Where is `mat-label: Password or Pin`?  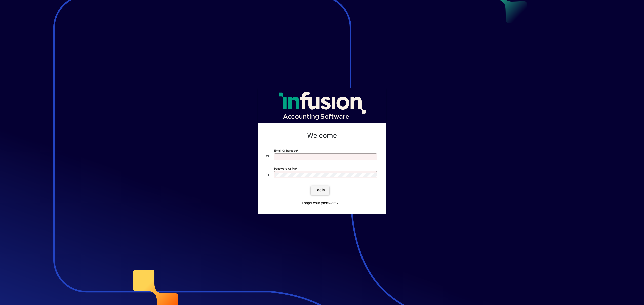 mat-label: Password or Pin is located at coordinates (285, 168).